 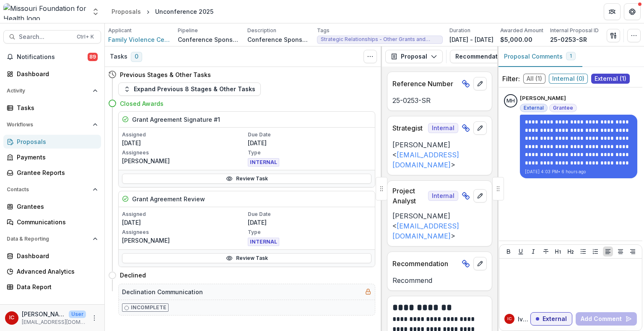 I want to click on p: Filter:, so click(x=511, y=79).